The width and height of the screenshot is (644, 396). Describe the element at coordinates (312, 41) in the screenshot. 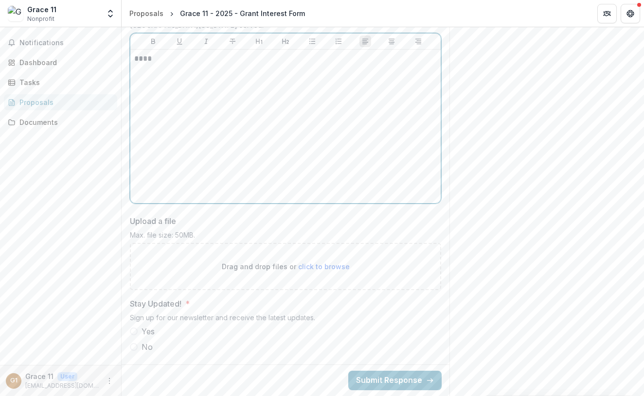

I see `button: Bullet List` at that location.